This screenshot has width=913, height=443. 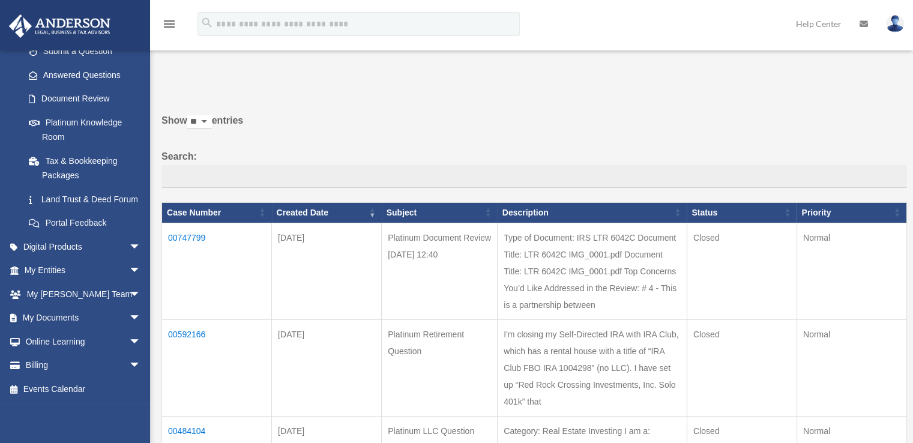 I want to click on i: search, so click(x=207, y=23).